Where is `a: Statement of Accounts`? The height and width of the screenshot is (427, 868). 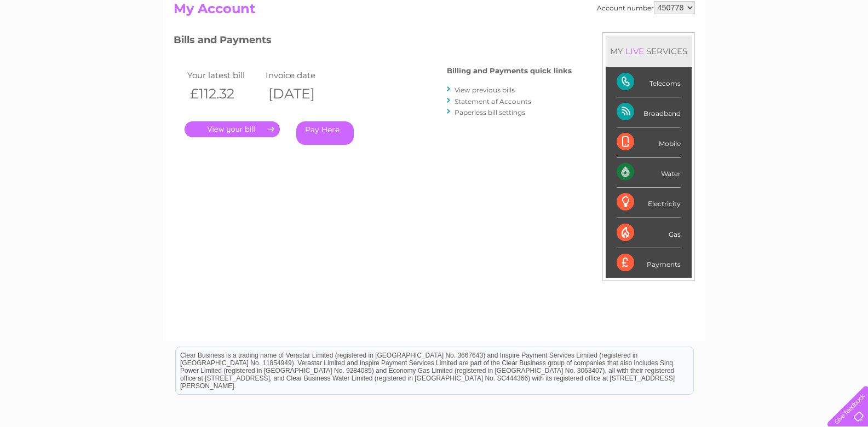 a: Statement of Accounts is located at coordinates (492, 101).